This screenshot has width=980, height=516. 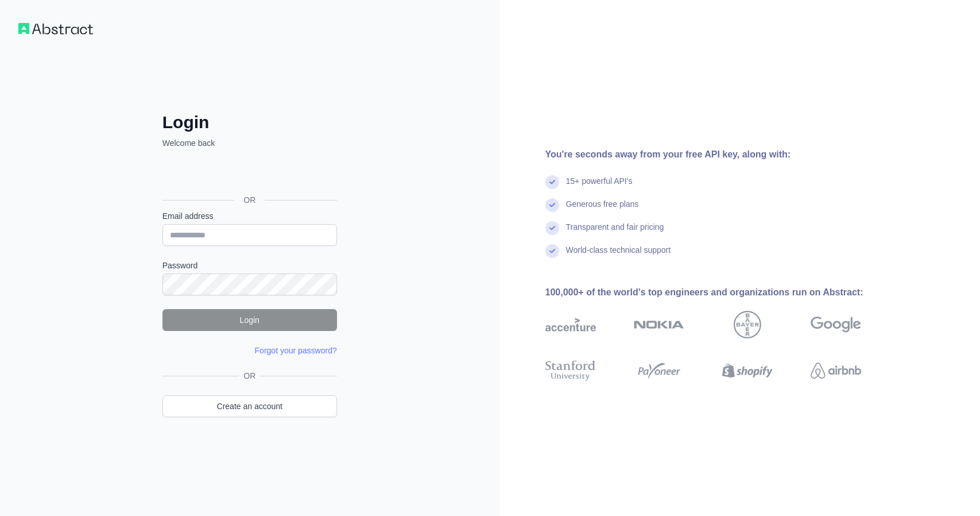 What do you see at coordinates (748, 370) in the screenshot?
I see `img: shopify` at bounding box center [748, 370].